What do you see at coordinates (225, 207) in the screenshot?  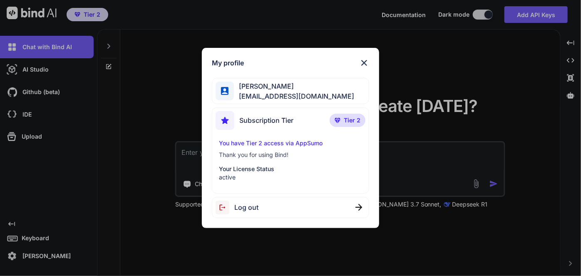 I see `img: logout` at bounding box center [225, 207].